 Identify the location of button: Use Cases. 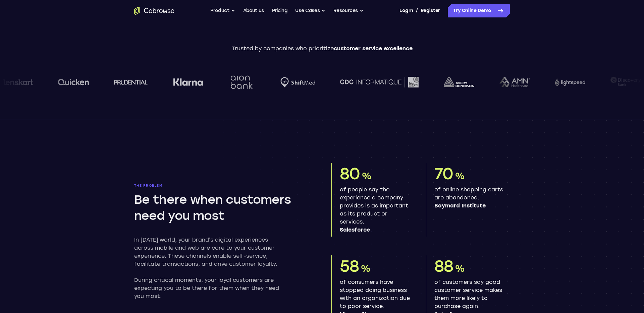
(310, 11).